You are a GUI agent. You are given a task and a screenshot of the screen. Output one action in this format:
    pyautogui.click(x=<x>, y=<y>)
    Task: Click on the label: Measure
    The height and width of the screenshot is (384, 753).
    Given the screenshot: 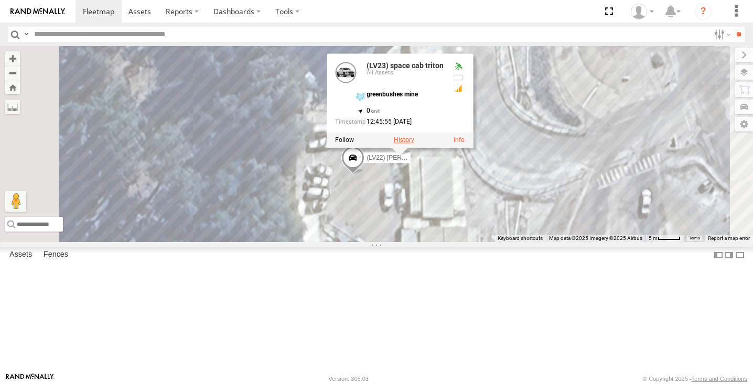 What is the action you would take?
    pyautogui.click(x=13, y=107)
    